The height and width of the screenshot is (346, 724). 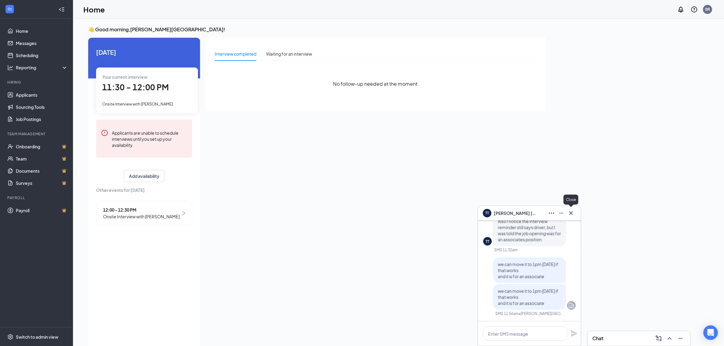 I want to click on svg: Notifications, so click(x=681, y=9).